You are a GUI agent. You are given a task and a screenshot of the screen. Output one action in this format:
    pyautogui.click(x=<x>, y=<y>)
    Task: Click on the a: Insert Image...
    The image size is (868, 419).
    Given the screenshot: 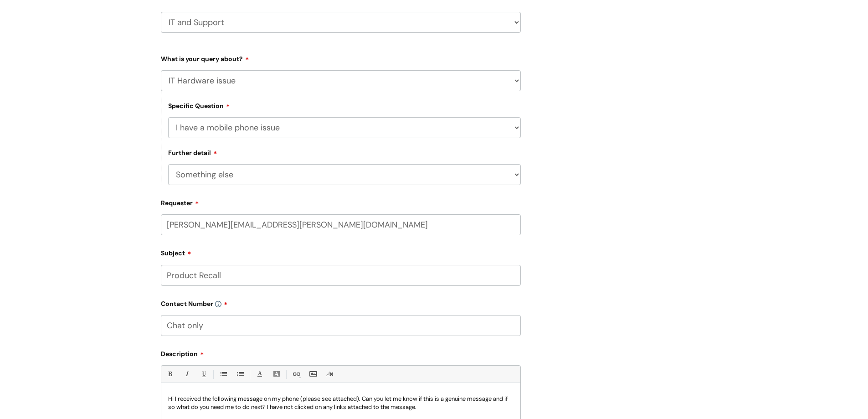 What is the action you would take?
    pyautogui.click(x=312, y=374)
    